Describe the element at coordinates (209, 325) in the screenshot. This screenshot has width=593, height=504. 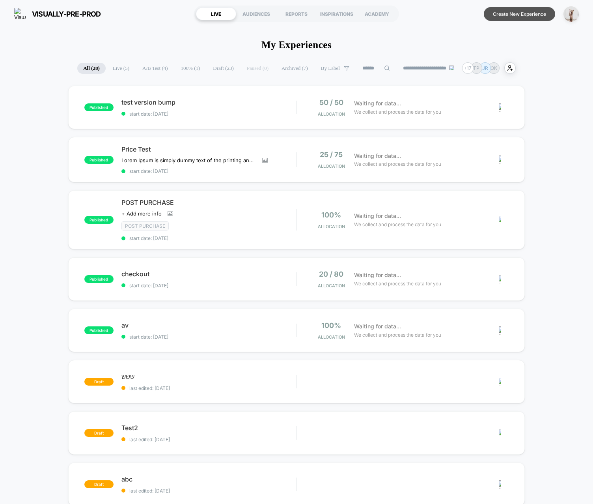
I see `span: av` at that location.